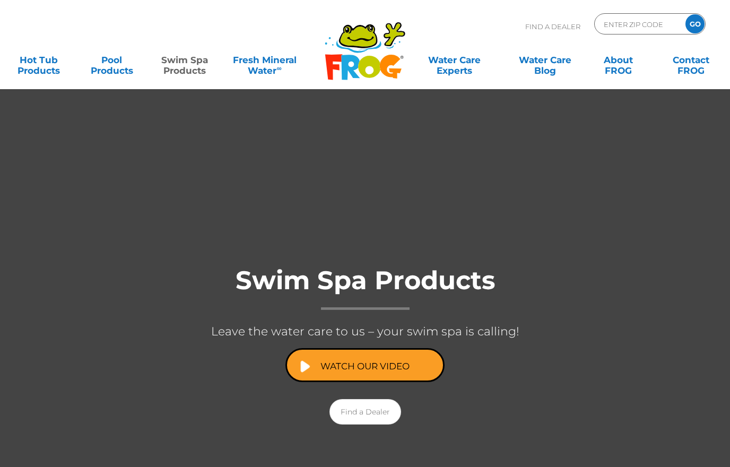 The width and height of the screenshot is (730, 467). Describe the element at coordinates (553, 27) in the screenshot. I see `p: Find A Dealer` at that location.